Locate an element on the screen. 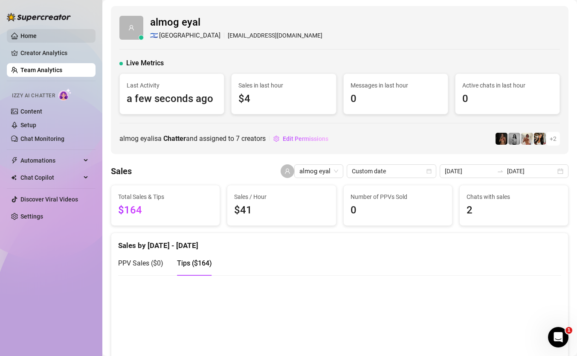 The height and width of the screenshot is (356, 577). img: AI Chatter is located at coordinates (65, 94).